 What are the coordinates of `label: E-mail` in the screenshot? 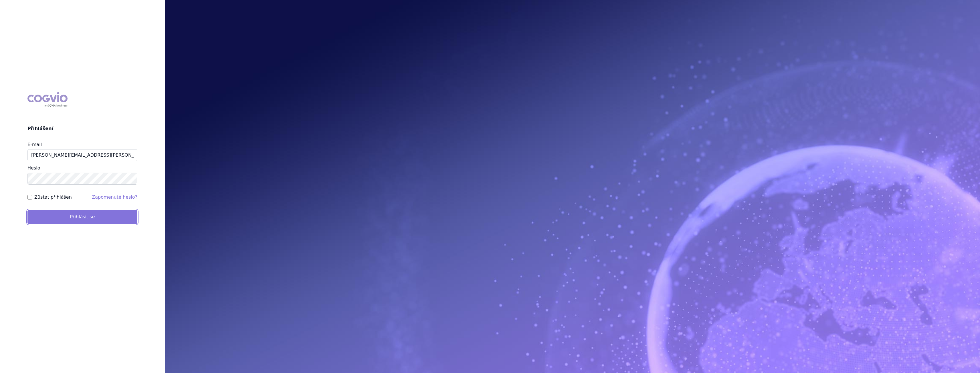 It's located at (34, 145).